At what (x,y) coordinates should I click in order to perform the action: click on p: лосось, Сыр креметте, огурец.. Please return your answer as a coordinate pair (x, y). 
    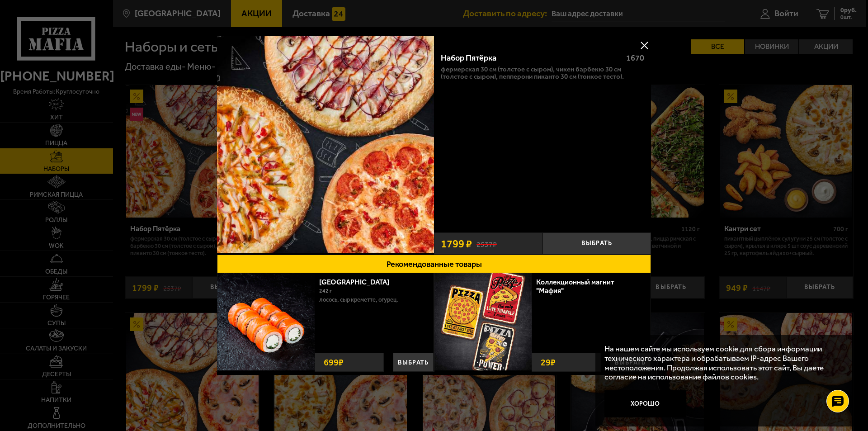
    Looking at the image, I should click on (373, 300).